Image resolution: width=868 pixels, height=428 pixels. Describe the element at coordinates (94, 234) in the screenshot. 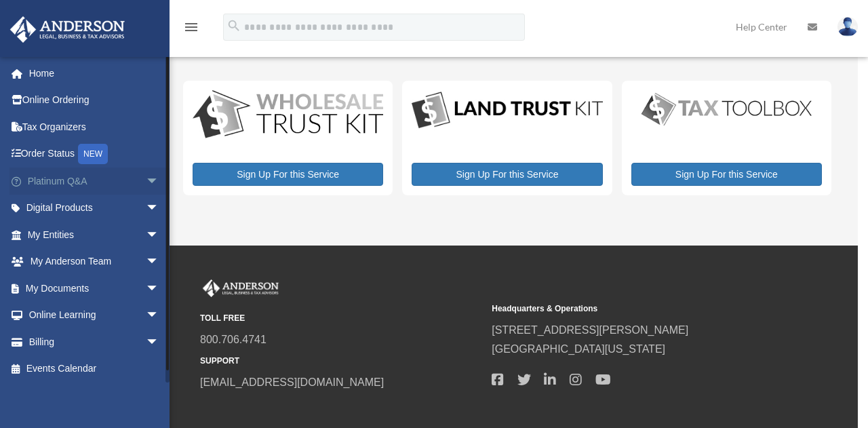

I see `a: My Entitiesarrow_drop_down` at that location.